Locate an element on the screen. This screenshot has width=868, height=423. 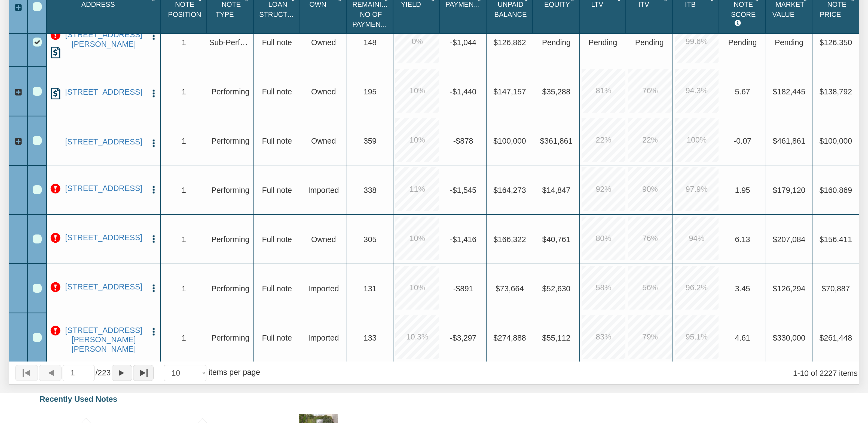
span: $274,888 is located at coordinates (510, 338).